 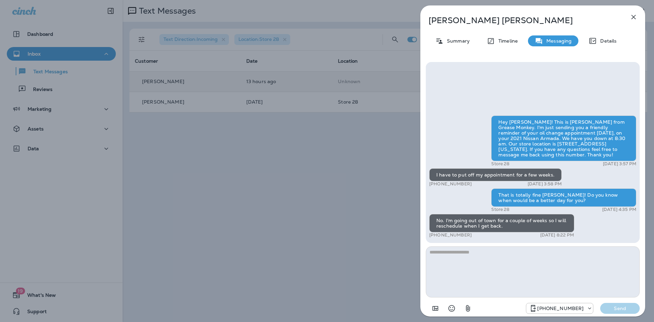 I want to click on p: Messaging, so click(x=558, y=41).